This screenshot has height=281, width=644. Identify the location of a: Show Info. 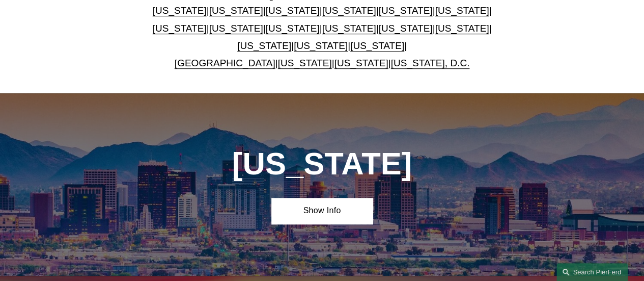
(322, 211).